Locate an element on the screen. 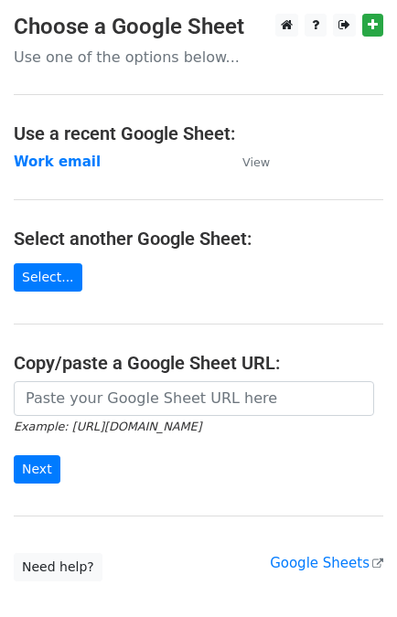 The height and width of the screenshot is (617, 397). h4: Select another Google Sheet: is located at coordinates (198, 239).